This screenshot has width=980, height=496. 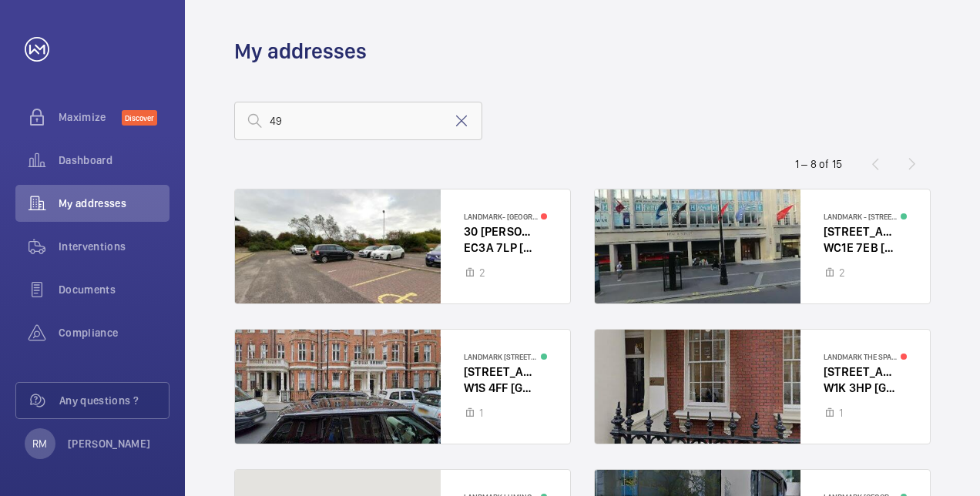 I want to click on span: Dashboard, so click(x=114, y=160).